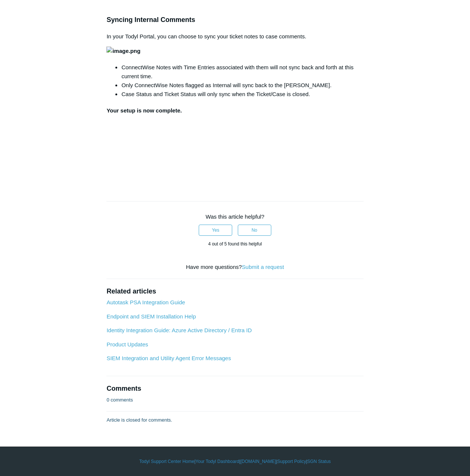 The image size is (470, 476). What do you see at coordinates (291, 461) in the screenshot?
I see `a: Support Policy` at bounding box center [291, 461].